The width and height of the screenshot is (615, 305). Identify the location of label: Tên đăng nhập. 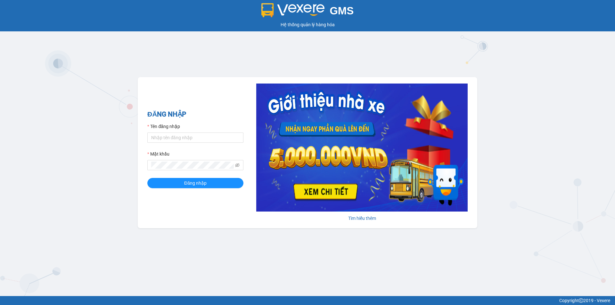
(164, 127).